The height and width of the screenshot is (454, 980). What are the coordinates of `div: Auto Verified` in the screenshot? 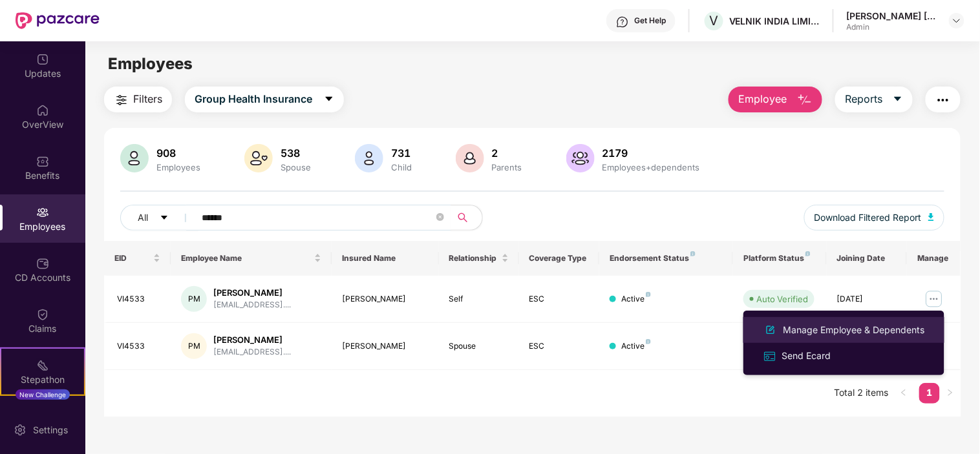 It's located at (783, 299).